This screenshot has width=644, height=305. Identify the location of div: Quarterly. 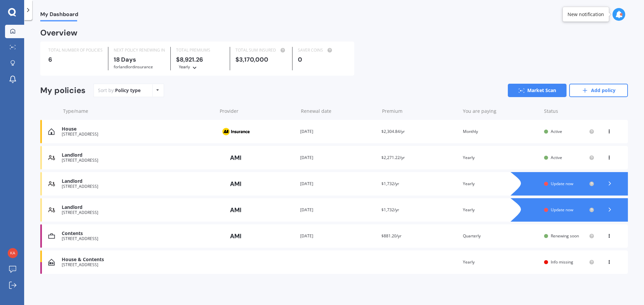
(501, 236).